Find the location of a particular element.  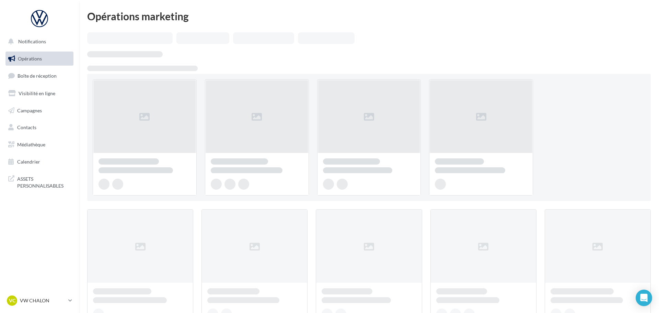

span: Visibilité en ligne is located at coordinates (37, 93).